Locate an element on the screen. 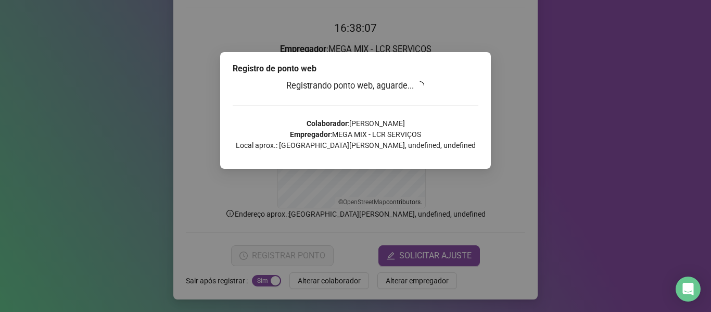 This screenshot has height=312, width=711. strong: Empregador is located at coordinates (310, 134).